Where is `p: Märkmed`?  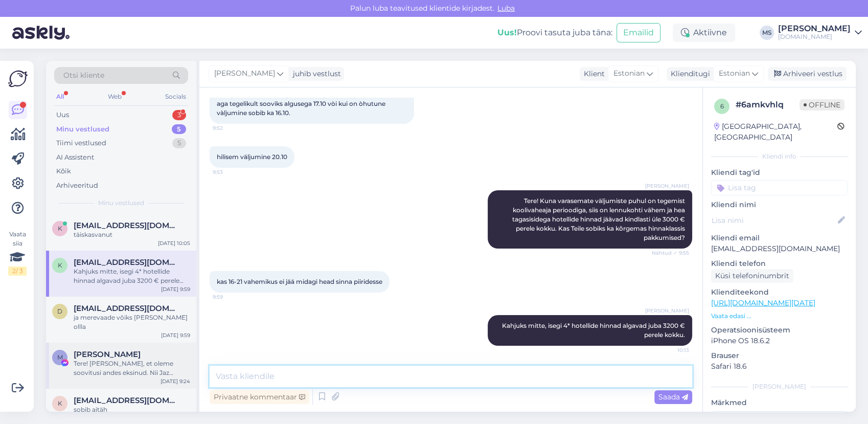 p: Märkmed is located at coordinates (778, 403).